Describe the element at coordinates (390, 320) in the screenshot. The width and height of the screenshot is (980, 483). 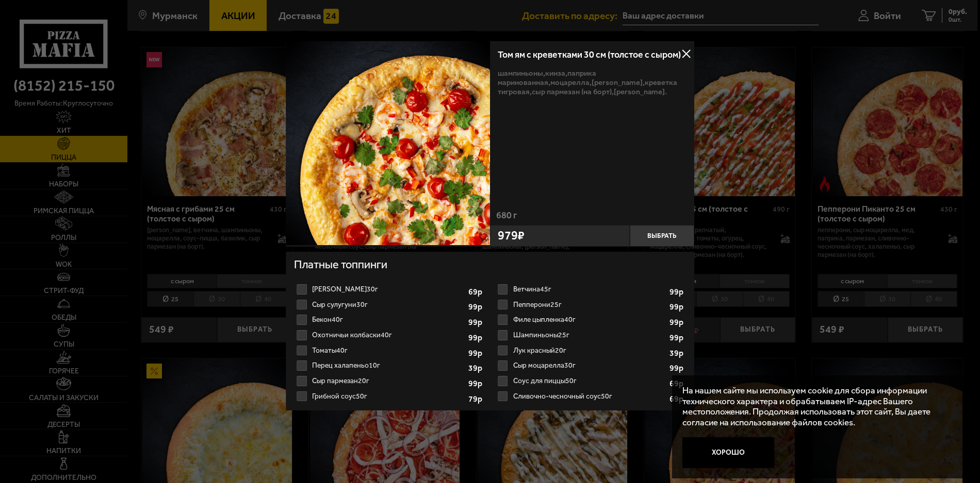
I see `li: Бекон` at that location.